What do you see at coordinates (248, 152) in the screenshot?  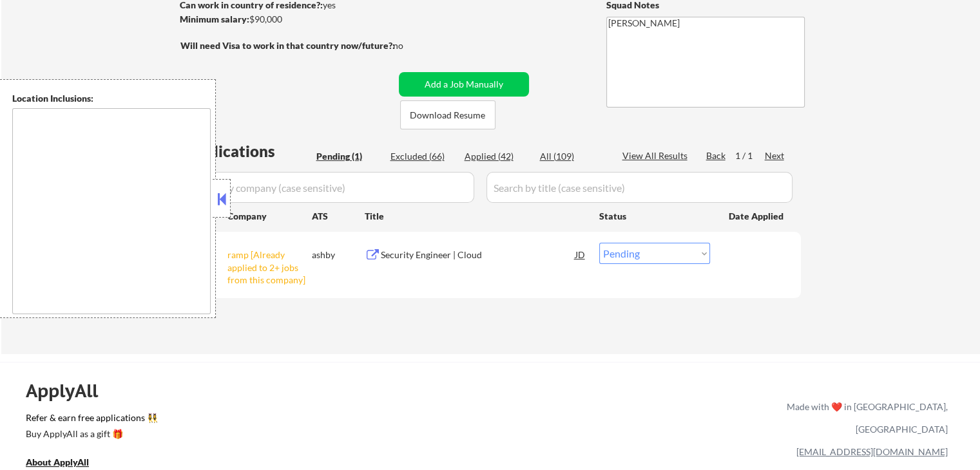 I see `div: Applications` at bounding box center [248, 152].